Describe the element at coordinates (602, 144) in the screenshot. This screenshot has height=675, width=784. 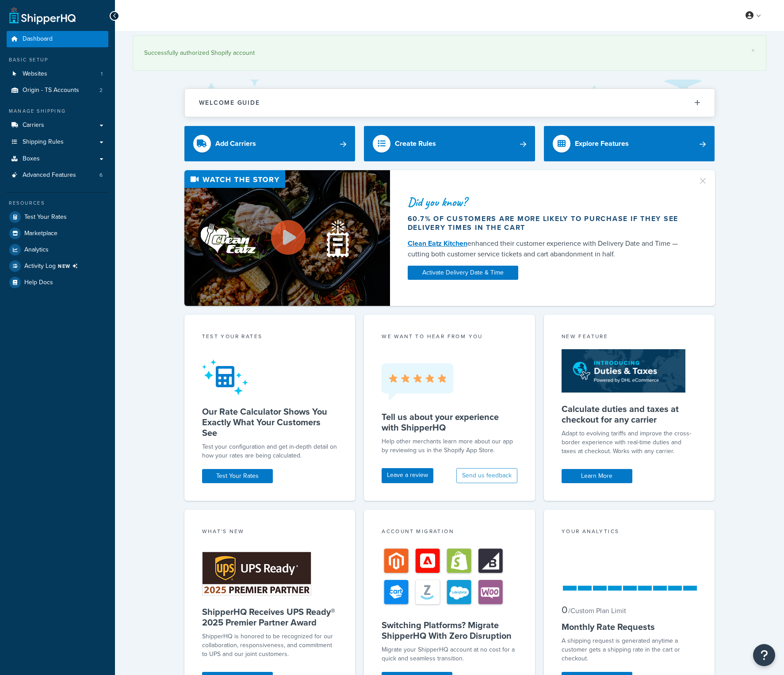
I see `div: Explore Features` at that location.